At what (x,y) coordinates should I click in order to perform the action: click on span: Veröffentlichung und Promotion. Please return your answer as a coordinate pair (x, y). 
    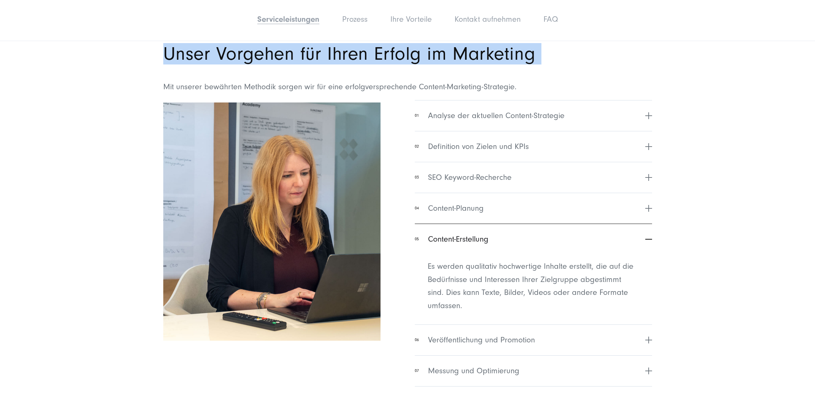
    Looking at the image, I should click on (481, 340).